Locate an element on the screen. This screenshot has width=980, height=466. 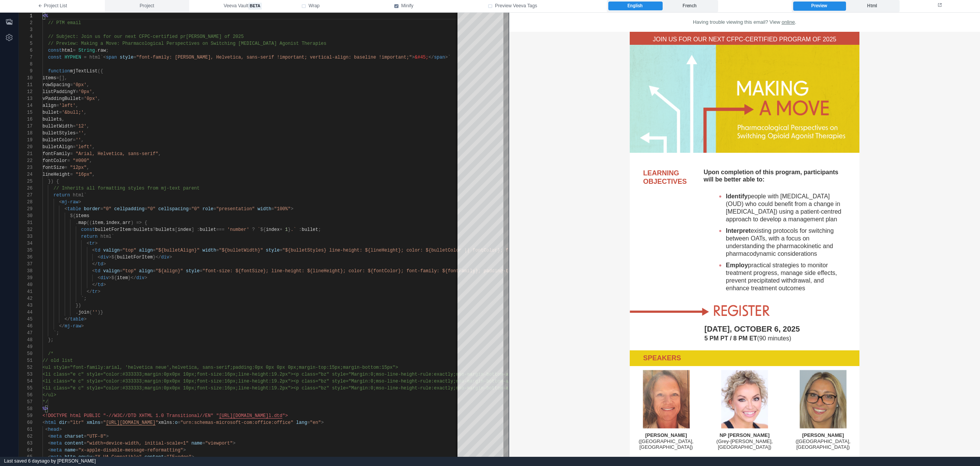
span: bulletColor is located at coordinates (58, 140).